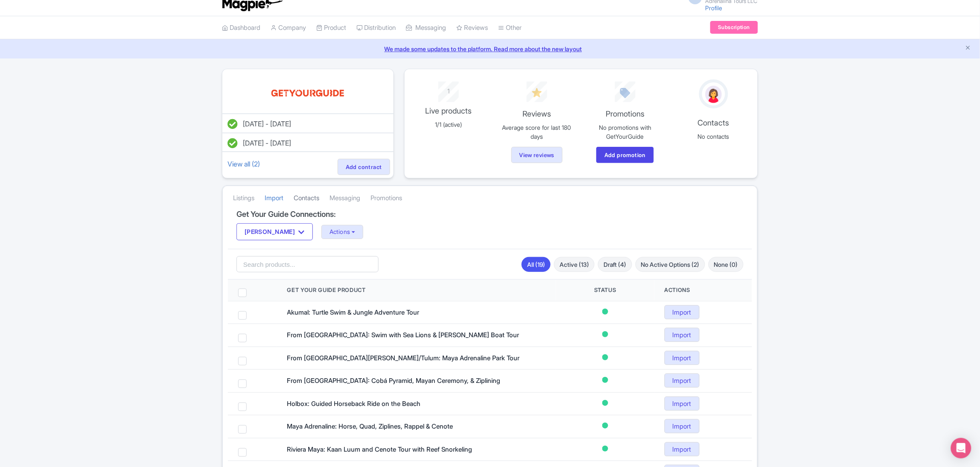 The image size is (980, 467). I want to click on a: Draft (4), so click(615, 264).